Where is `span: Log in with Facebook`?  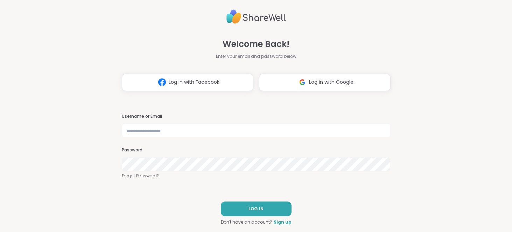 span: Log in with Facebook is located at coordinates (194, 82).